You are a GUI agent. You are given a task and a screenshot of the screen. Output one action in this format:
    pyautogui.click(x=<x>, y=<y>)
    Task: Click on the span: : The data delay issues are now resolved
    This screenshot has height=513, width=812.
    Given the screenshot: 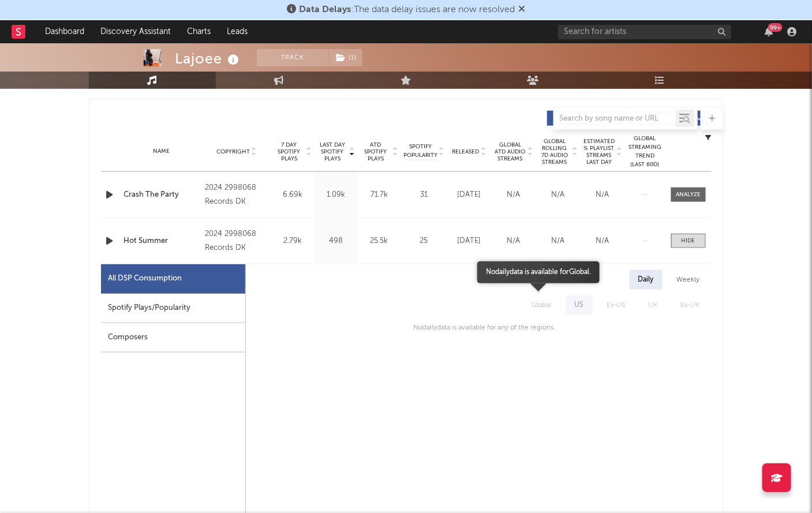 What is the action you would take?
    pyautogui.click(x=407, y=10)
    